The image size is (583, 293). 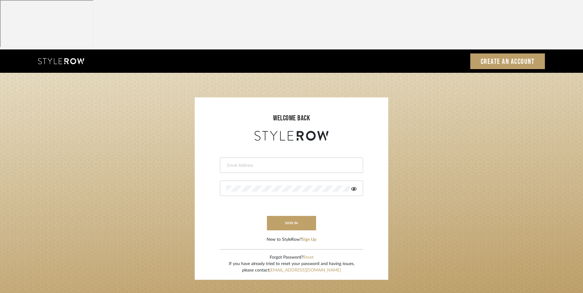 What do you see at coordinates (291, 118) in the screenshot?
I see `div: welcome back` at bounding box center [291, 118].